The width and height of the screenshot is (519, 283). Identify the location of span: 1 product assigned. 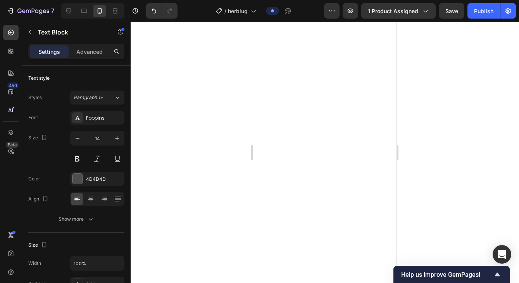
(393, 11).